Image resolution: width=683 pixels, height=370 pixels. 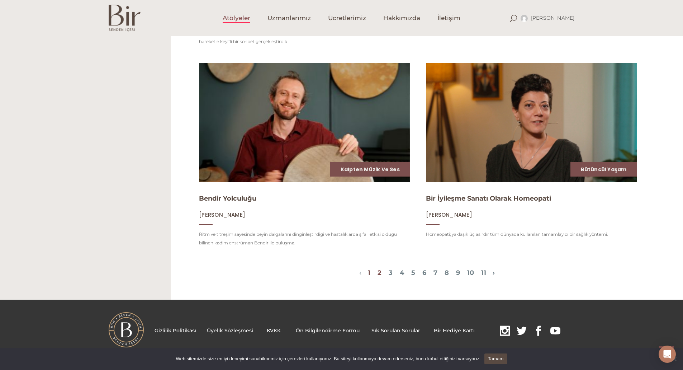 I want to click on span: İletişim, so click(x=449, y=18).